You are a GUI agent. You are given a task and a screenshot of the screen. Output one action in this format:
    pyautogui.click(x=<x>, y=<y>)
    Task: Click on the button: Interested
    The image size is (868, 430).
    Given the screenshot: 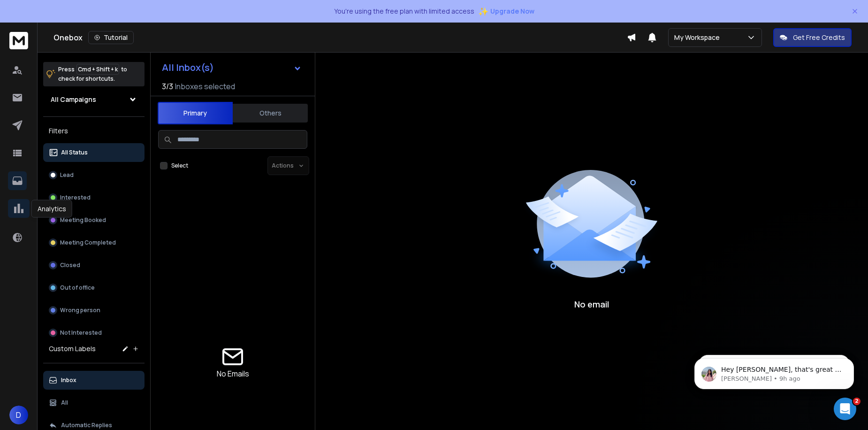 What is the action you would take?
    pyautogui.click(x=94, y=197)
    